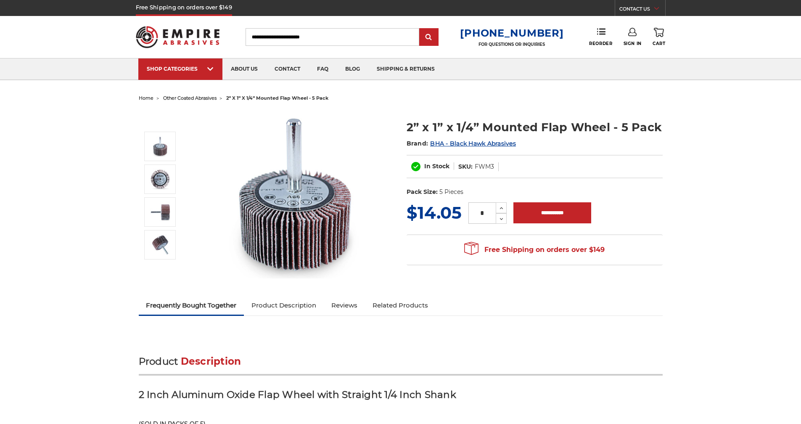 The image size is (801, 424). I want to click on span: Free Shipping on orders over $149, so click(535, 250).